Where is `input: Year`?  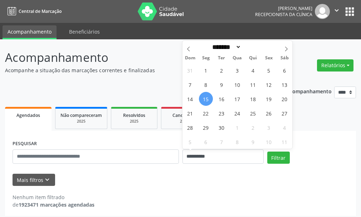
input: Year is located at coordinates (253, 47).